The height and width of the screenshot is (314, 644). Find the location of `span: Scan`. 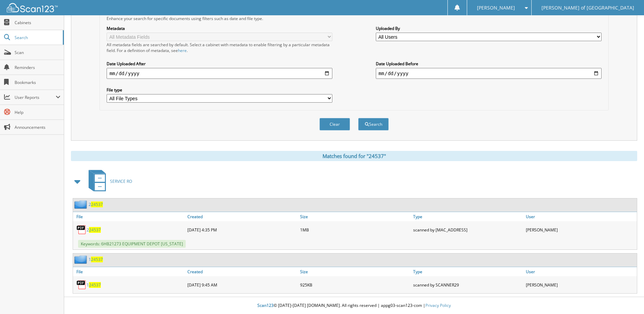

span: Scan is located at coordinates (37, 52).